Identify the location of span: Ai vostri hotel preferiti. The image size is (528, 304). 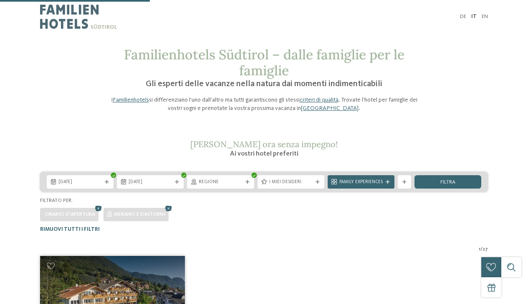
(264, 154).